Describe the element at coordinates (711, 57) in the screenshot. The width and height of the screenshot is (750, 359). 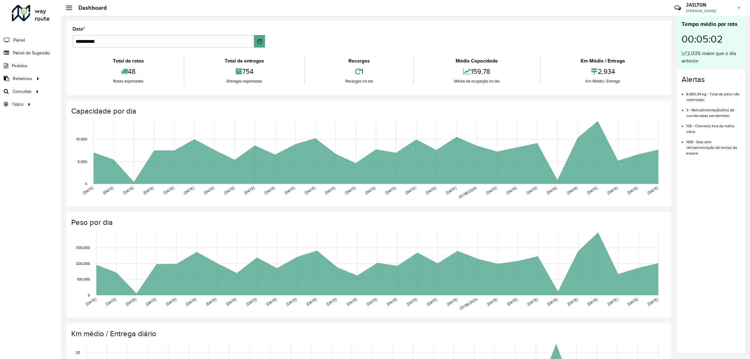
I see `div: 2,03% maior que o dia anterior` at that location.